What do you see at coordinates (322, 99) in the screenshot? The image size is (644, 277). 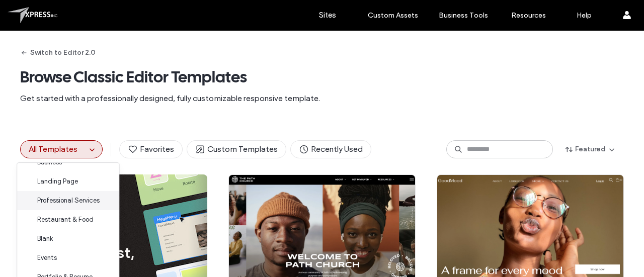 I see `span: Get started with a professionally designed, fully customizable responsive template.` at bounding box center [322, 99].